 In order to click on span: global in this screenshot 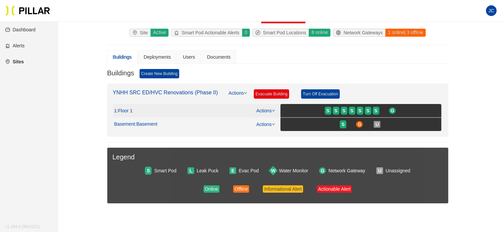, I will do `click(340, 33)`.